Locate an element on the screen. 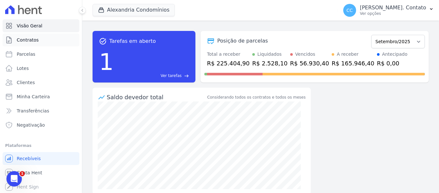 Image resolution: width=439 pixels, height=193 pixels. div: R$ 0,00 is located at coordinates (392, 63).